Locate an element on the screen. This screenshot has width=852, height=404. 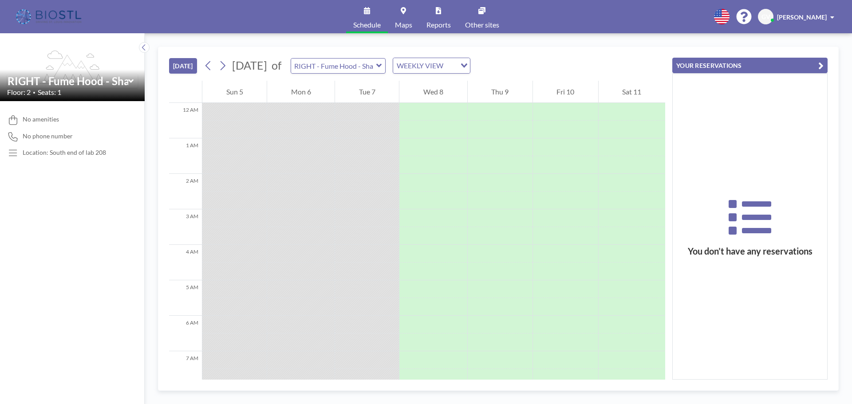
div: Search for option is located at coordinates (431, 66).